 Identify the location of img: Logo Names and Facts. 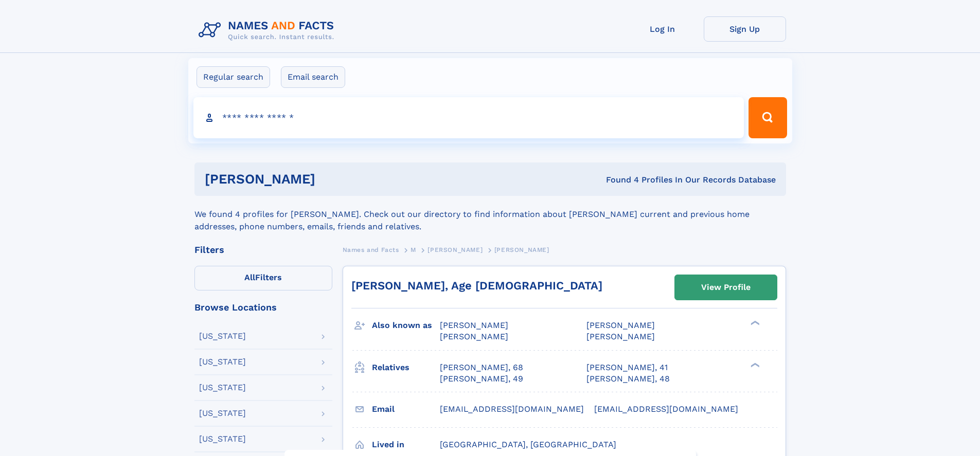
(268, 30).